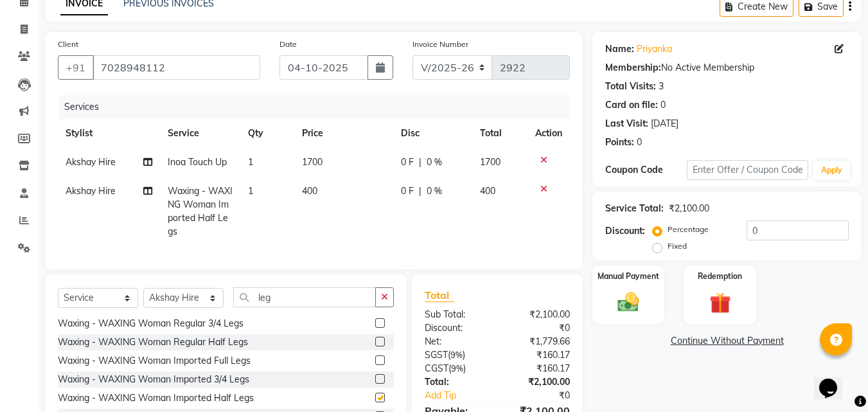  I want to click on button: Apply, so click(832, 170).